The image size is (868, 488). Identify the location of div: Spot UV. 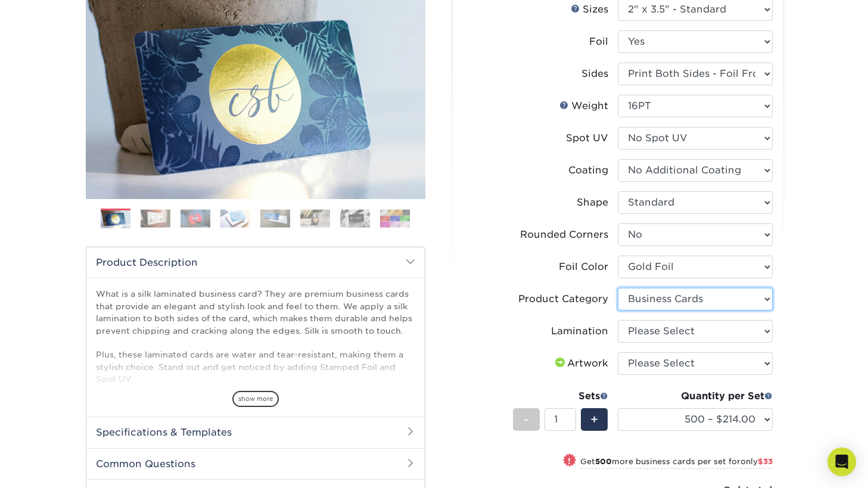
(586, 138).